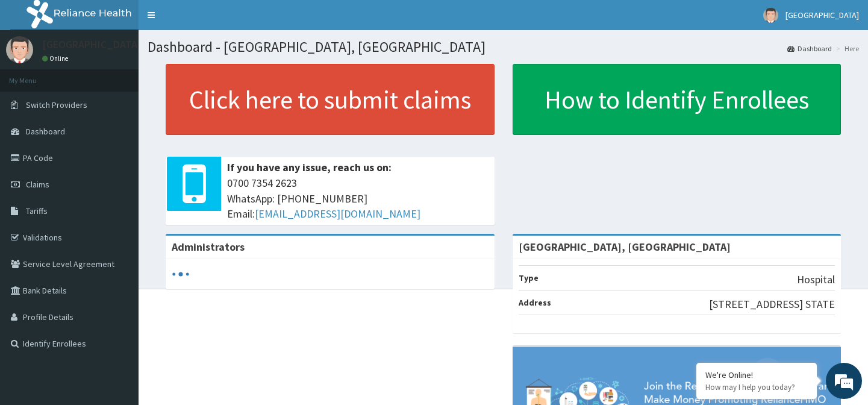  Describe the element at coordinates (529, 278) in the screenshot. I see `b: Type` at that location.